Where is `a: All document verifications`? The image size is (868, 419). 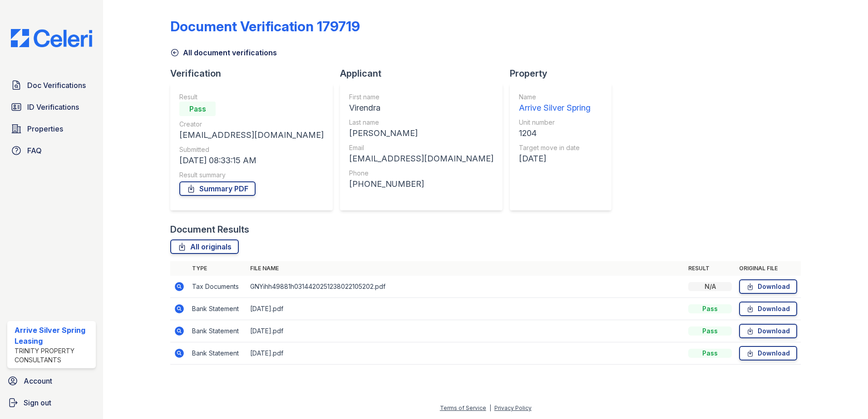
a: All document verifications is located at coordinates (223, 53).